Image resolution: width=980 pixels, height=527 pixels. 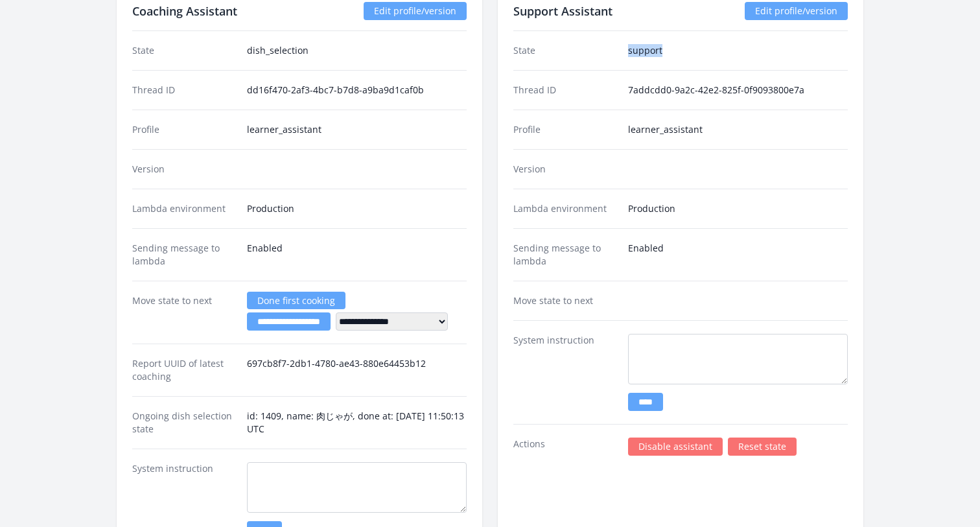 What do you see at coordinates (185, 11) in the screenshot?
I see `h2: Coaching Assistant` at bounding box center [185, 11].